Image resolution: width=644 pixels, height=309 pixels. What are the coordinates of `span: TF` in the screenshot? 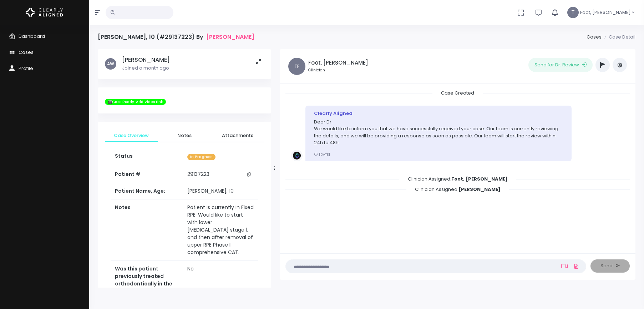 It's located at (297, 66).